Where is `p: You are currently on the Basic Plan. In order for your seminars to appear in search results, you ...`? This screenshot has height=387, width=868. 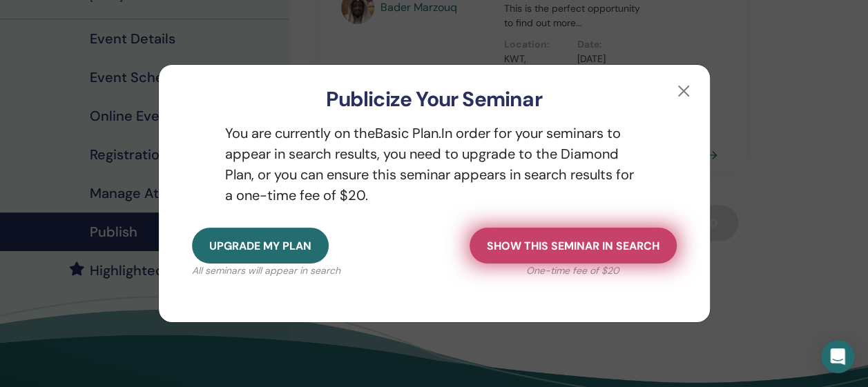
p: You are currently on the Basic Plan. In order for your seminars to appear in search results, you ... is located at coordinates (434, 165).